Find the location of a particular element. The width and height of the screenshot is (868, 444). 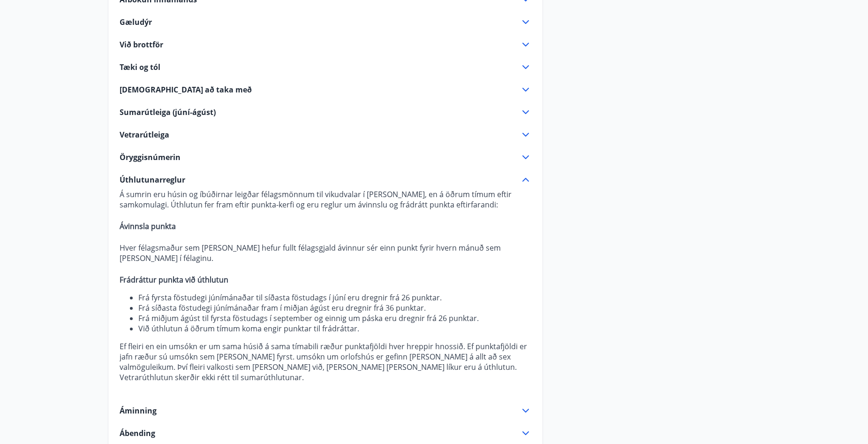

span: Sumarútleiga (júní-ágúst) is located at coordinates (167, 112).